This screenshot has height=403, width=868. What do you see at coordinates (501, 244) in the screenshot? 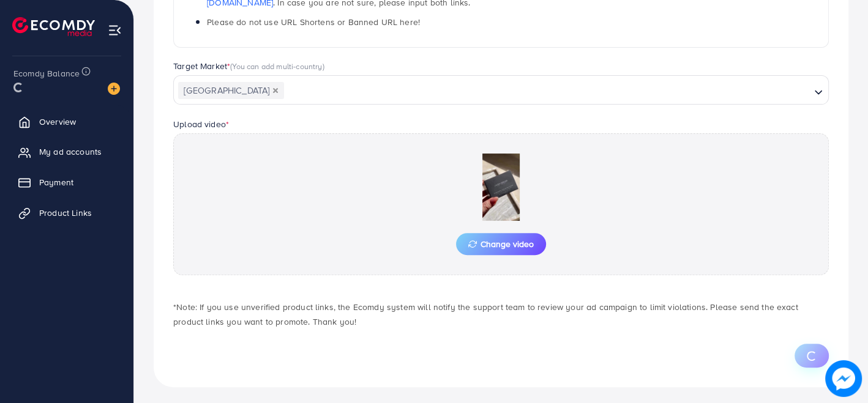
I see `span: Change video` at bounding box center [501, 244].